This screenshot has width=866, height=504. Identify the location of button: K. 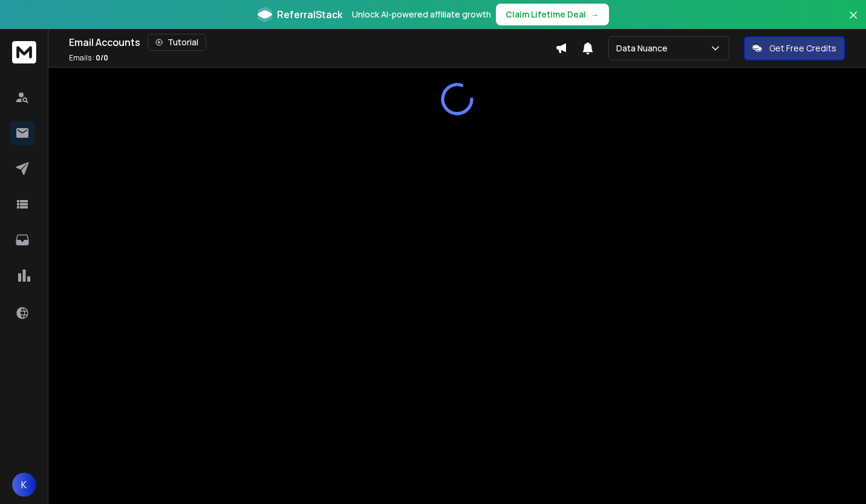
(24, 485).